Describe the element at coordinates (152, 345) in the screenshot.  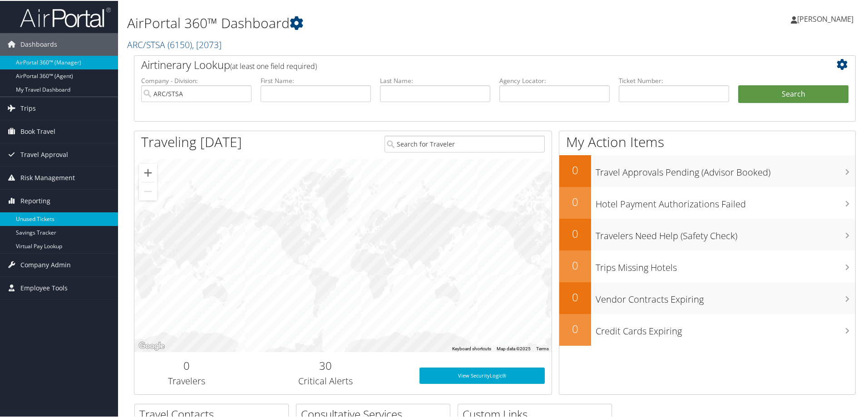
I see `a: Open this area in Google Maps (opens a new window)` at that location.